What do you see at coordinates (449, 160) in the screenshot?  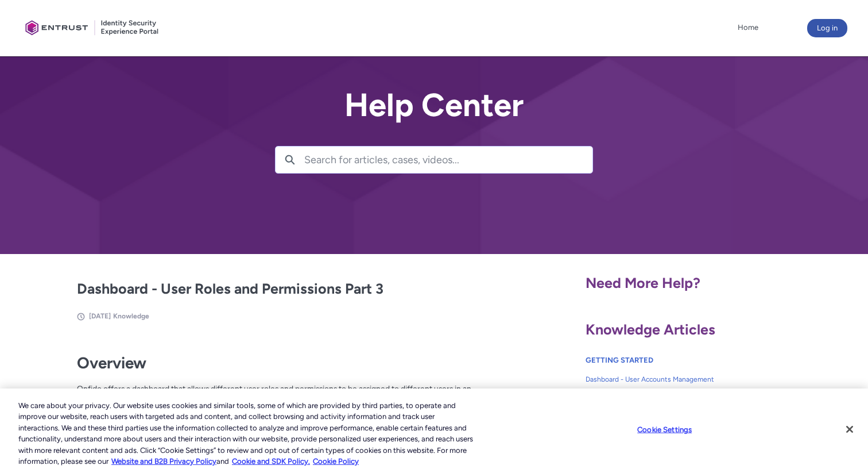 I see `input: Search for articles, cases, videos...` at bounding box center [449, 160].